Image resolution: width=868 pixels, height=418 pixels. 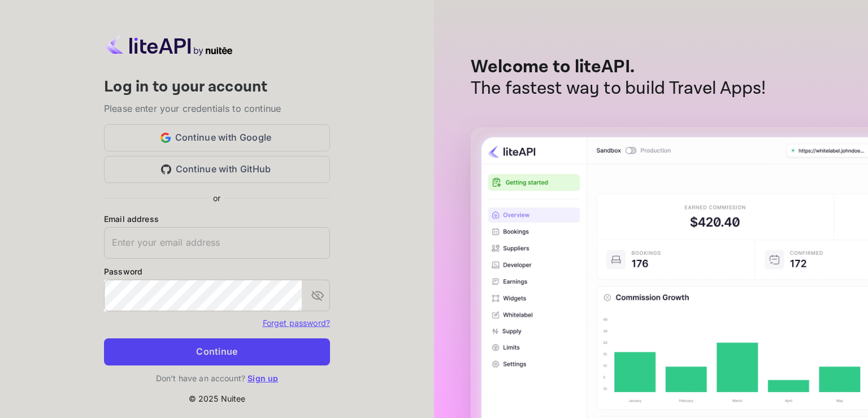 I want to click on button: Continue with Google, so click(x=217, y=138).